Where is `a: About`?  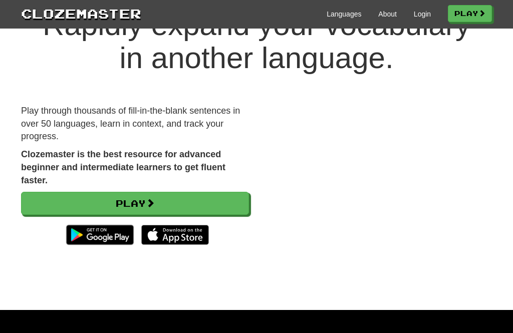
a: About is located at coordinates (387, 14).